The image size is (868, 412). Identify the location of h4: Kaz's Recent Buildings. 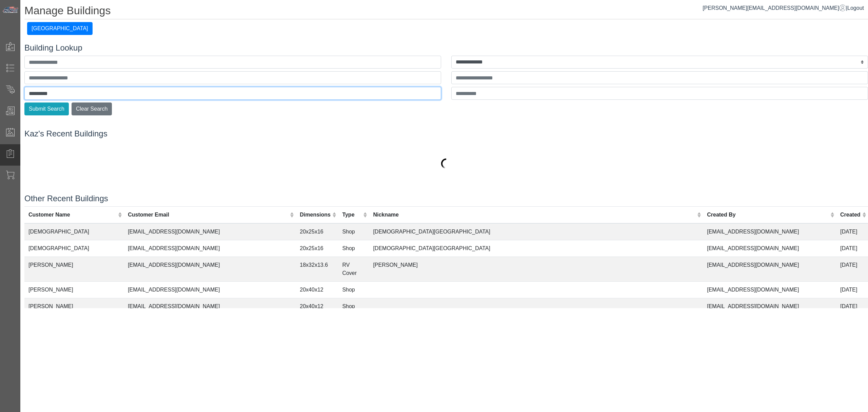
(446, 134).